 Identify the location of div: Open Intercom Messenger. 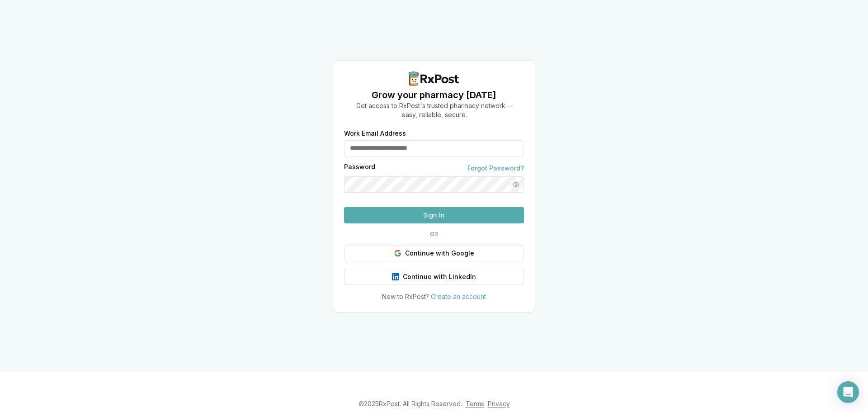
(848, 392).